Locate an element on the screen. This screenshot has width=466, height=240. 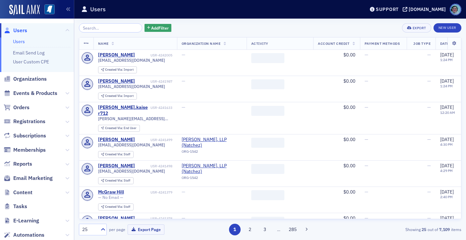
span: Email Marketing is located at coordinates (33, 178).